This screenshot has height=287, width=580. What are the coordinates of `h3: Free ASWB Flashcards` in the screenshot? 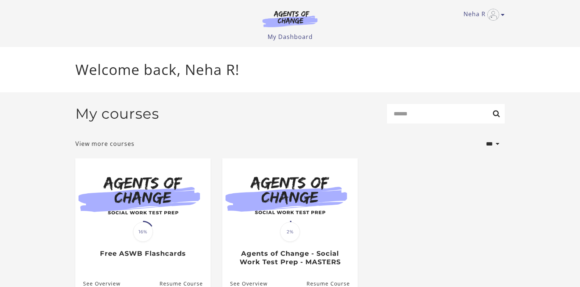 It's located at (143, 254).